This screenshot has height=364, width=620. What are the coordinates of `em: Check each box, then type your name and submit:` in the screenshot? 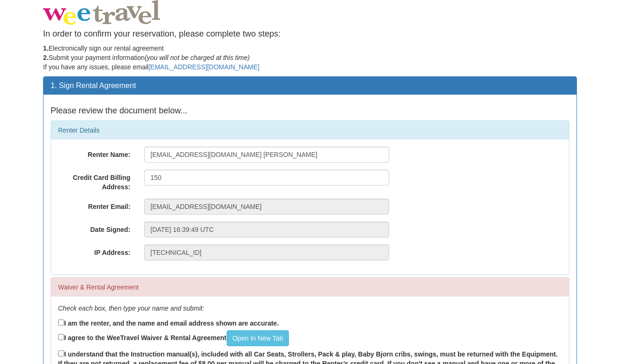 It's located at (131, 308).